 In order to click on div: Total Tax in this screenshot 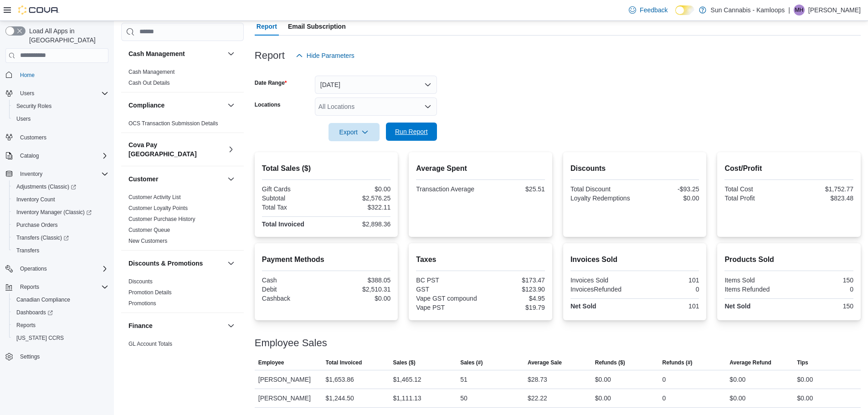, I will do `click(293, 207)`.